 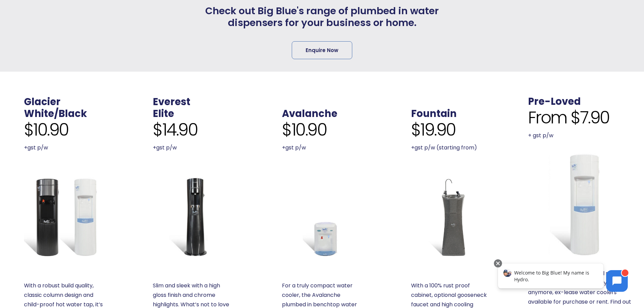 I want to click on span: From $7.90, so click(x=569, y=118).